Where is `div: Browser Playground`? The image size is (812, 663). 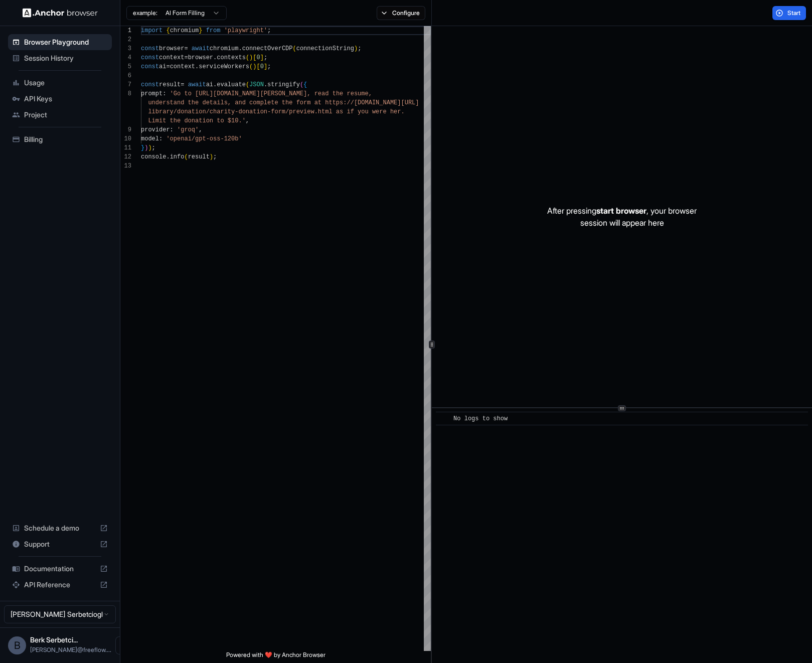 div: Browser Playground is located at coordinates (59, 42).